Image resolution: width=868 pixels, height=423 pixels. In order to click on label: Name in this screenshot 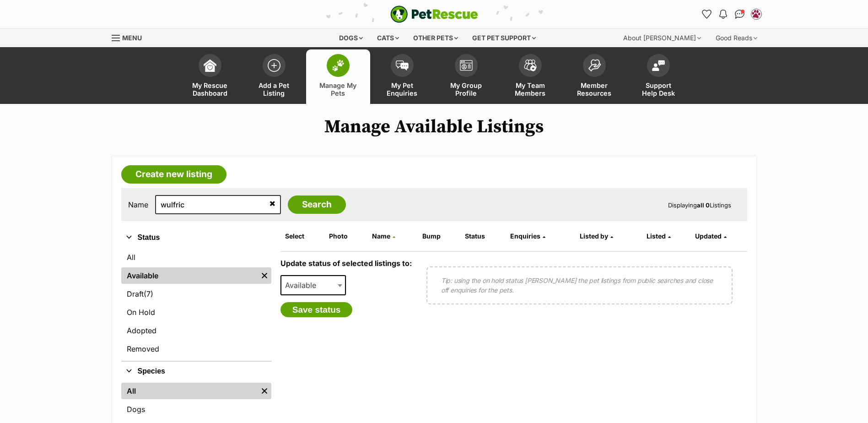, I will do `click(138, 204)`.